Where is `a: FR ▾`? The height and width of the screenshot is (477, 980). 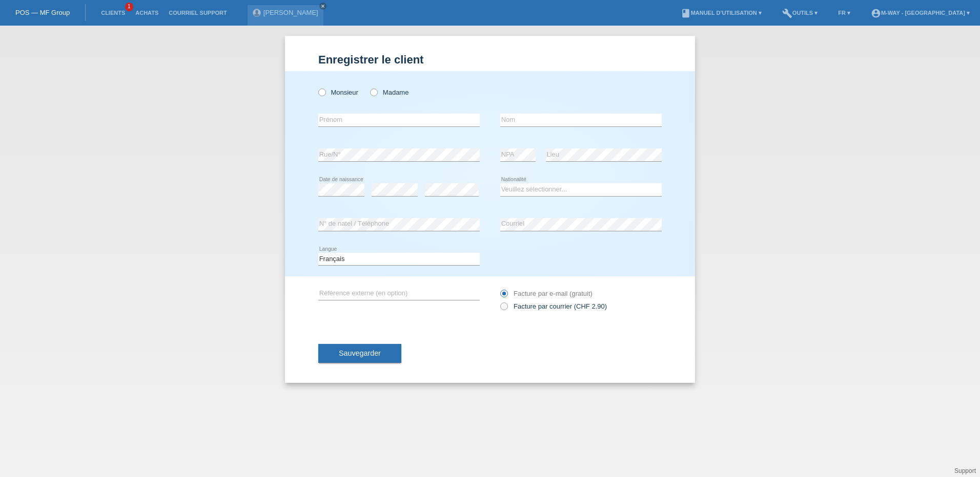 a: FR ▾ is located at coordinates (844, 13).